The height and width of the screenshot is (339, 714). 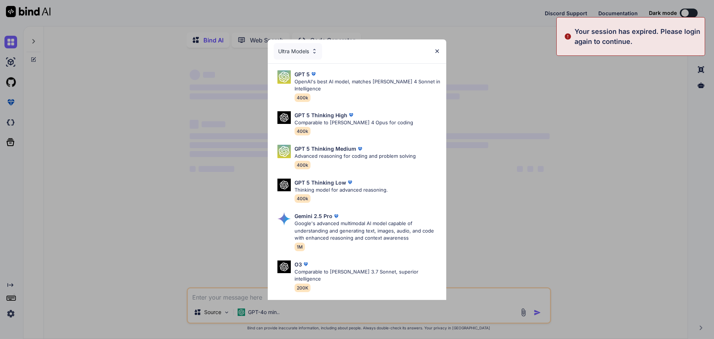 What do you see at coordinates (313, 216) in the screenshot?
I see `p: Gemini 2.5 Pro` at bounding box center [313, 216].